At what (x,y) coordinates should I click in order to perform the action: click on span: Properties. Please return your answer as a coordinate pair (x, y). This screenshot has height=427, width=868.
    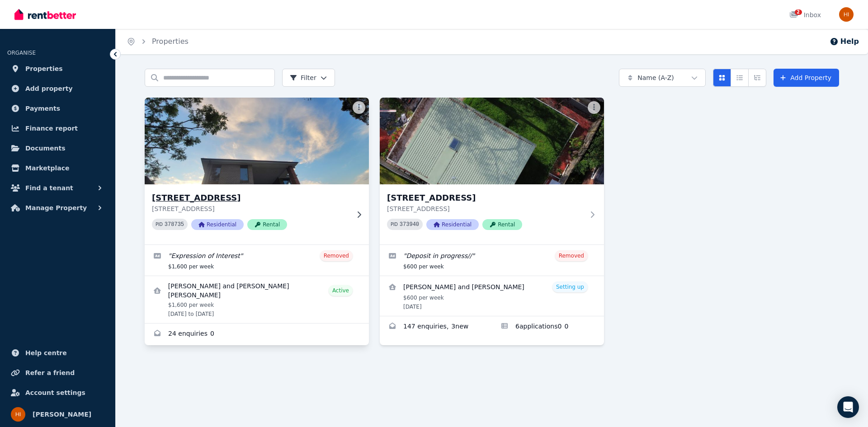
    Looking at the image, I should click on (44, 69).